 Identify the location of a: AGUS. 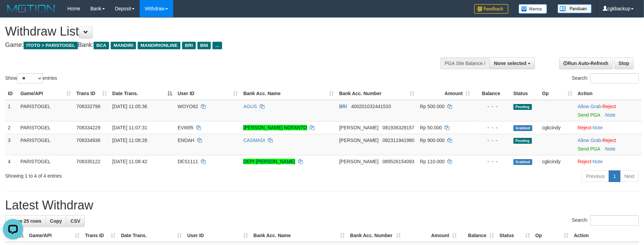
(250, 107).